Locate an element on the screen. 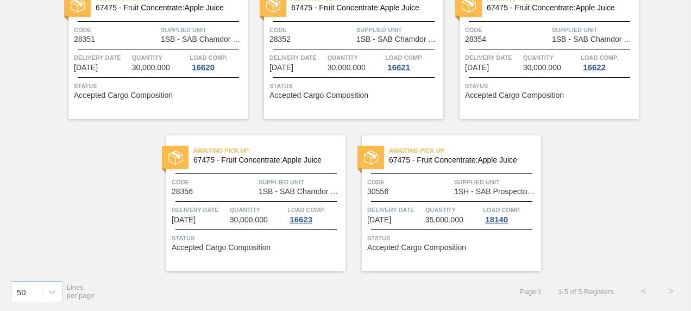  a: statusAwaiting Pick Up67475 - Fruit Concentrate:Apple JuiceCode30556Supplied Unit1SH - SAB Prospe... is located at coordinates (443, 203).